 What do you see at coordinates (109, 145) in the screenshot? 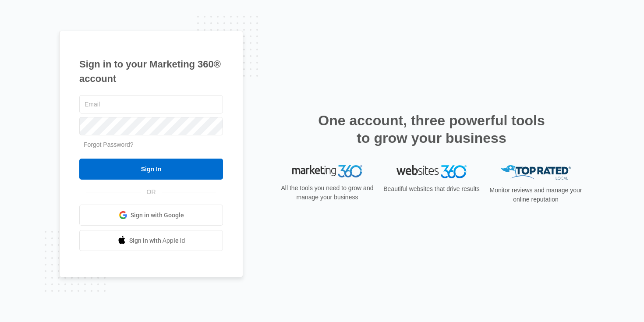
I see `a: Forgot Password?` at bounding box center [109, 145].